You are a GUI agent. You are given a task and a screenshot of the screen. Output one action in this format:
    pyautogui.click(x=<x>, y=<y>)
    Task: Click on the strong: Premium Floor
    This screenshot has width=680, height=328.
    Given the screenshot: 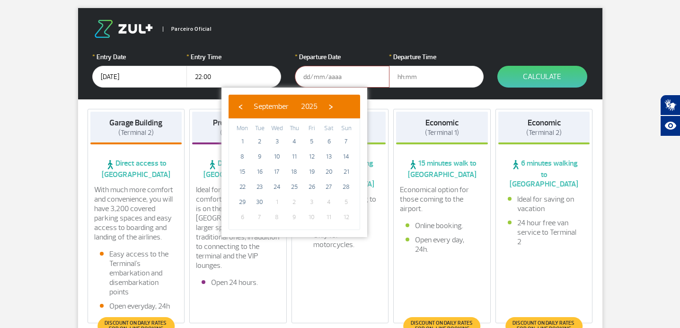 What is the action you would take?
    pyautogui.click(x=238, y=123)
    